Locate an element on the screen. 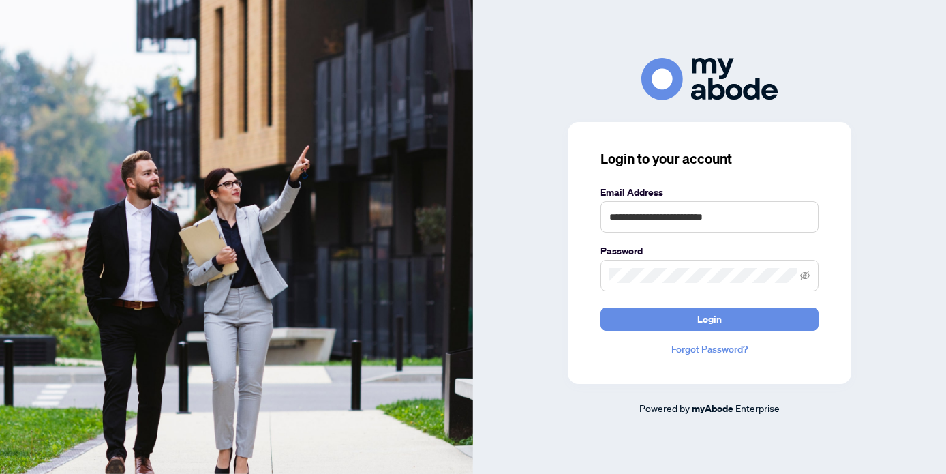  a: Forgot Password? is located at coordinates (710, 349).